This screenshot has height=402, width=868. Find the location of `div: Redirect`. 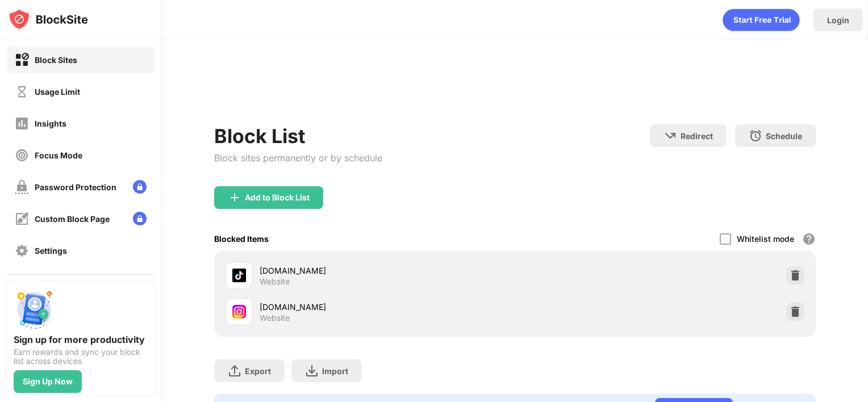

div: Redirect is located at coordinates (697, 136).